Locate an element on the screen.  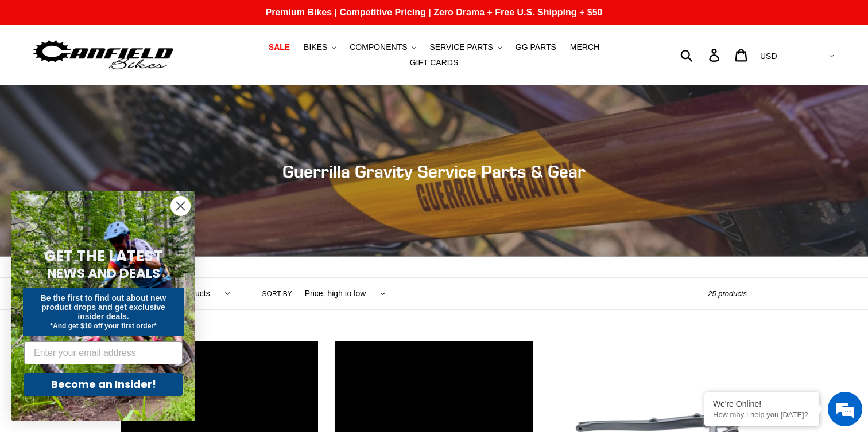
a: SALE is located at coordinates (279, 47).